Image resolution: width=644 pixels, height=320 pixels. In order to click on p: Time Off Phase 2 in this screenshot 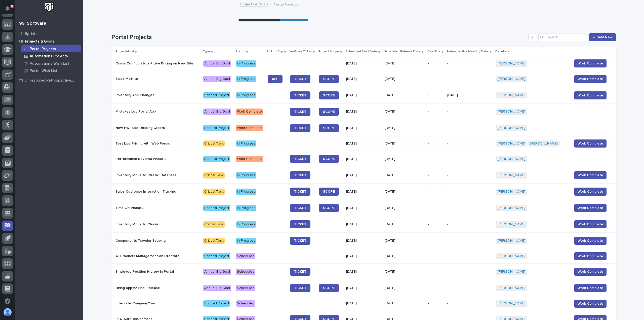, I will do `click(158, 208)`.